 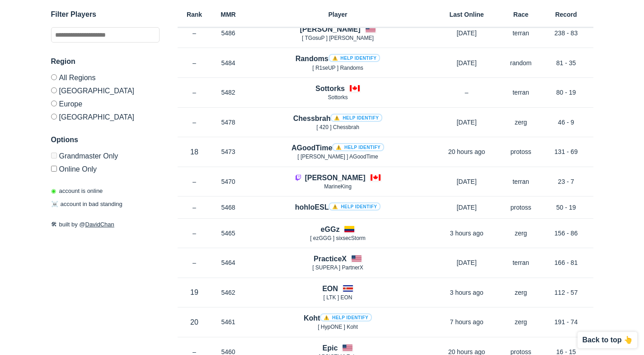 What do you see at coordinates (331, 229) in the screenshot?
I see `h4: eGGz` at bounding box center [331, 229].